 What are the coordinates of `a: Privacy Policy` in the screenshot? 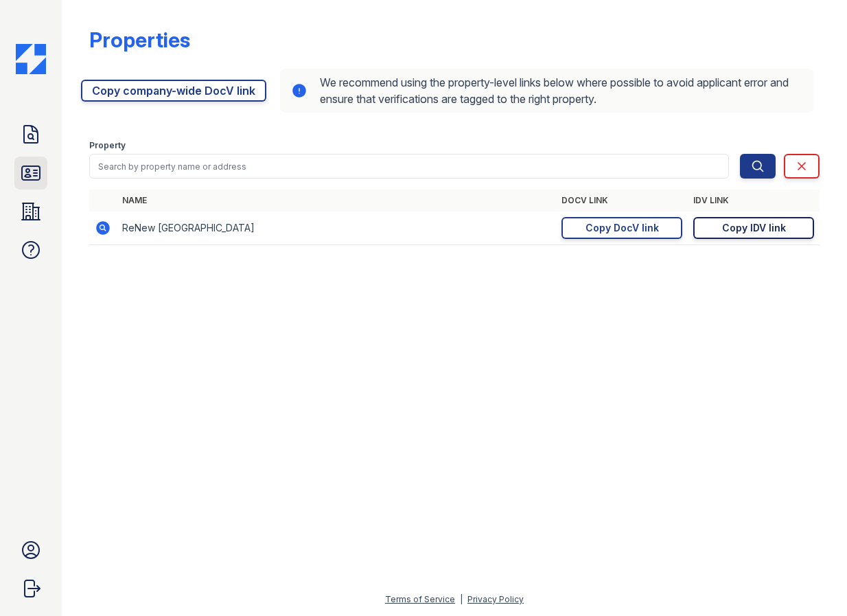 It's located at (496, 599).